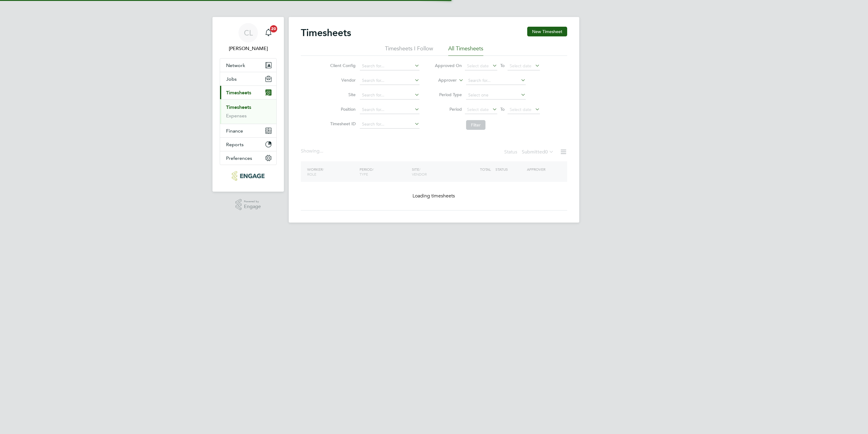  I want to click on a: Expenses, so click(236, 115).